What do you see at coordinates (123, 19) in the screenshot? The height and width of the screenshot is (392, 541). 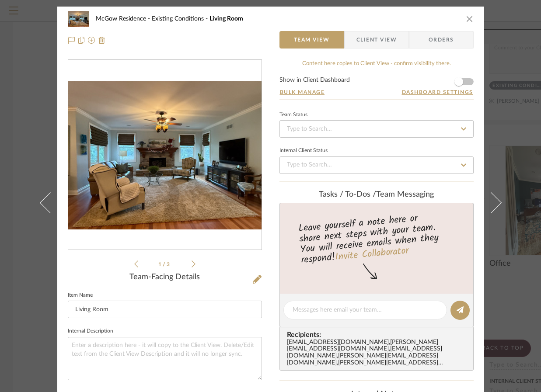 I see `span: McGow Residence` at bounding box center [123, 19].